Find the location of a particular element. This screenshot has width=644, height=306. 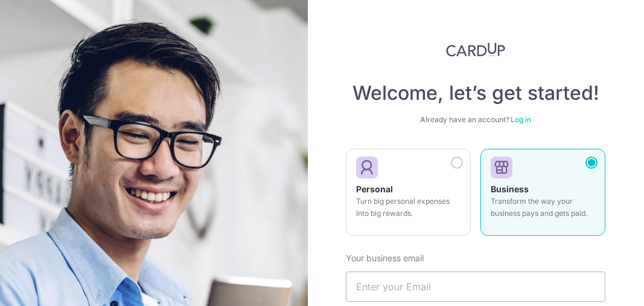

a: Personal Turn big personal expenses into big rewards. is located at coordinates (408, 196).